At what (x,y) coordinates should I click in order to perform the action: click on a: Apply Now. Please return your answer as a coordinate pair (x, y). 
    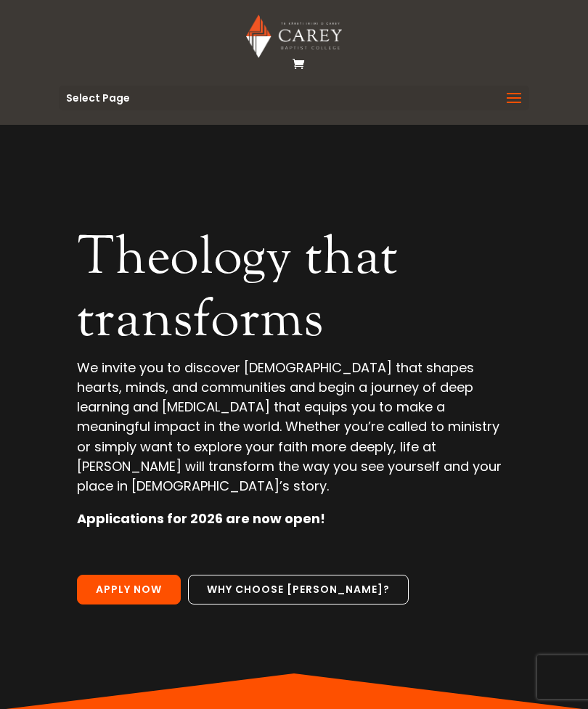
    Looking at the image, I should click on (128, 590).